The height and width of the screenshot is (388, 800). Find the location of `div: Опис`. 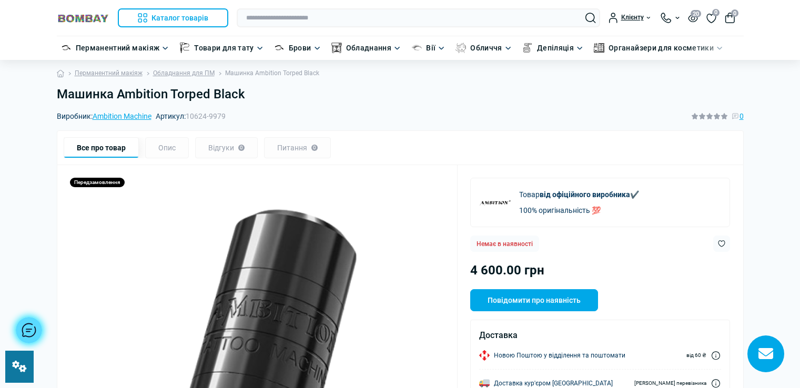

div: Опис is located at coordinates (167, 148).